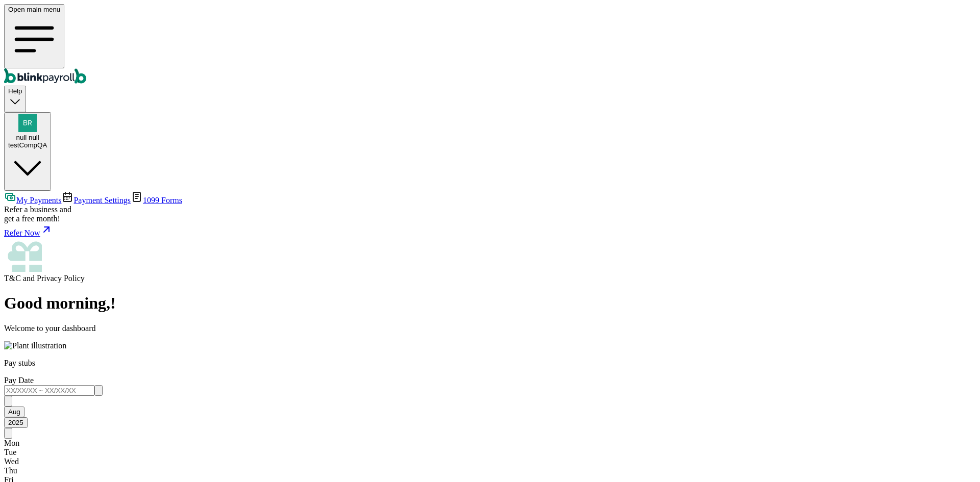 Image resolution: width=980 pixels, height=482 pixels. I want to click on input: XX/XX/XX ~ XX/XX/XX, so click(49, 390).